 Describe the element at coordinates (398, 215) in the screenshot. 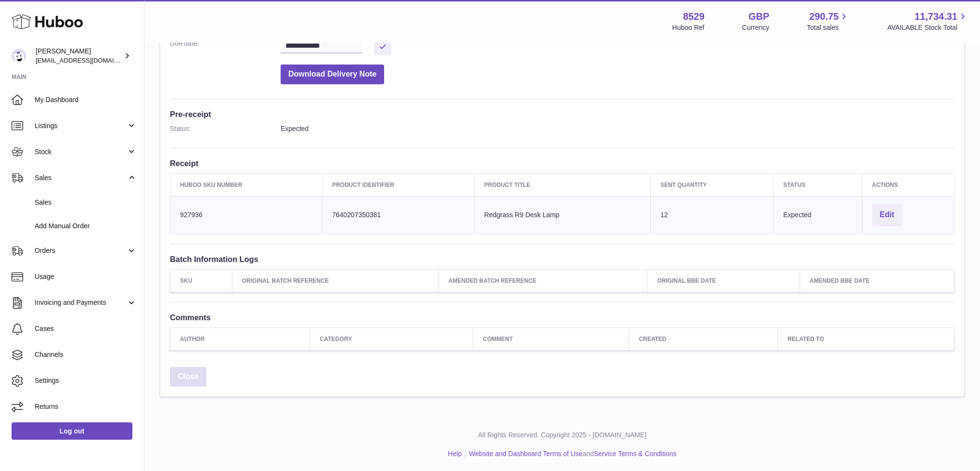

I see `td: 7640207350381` at that location.